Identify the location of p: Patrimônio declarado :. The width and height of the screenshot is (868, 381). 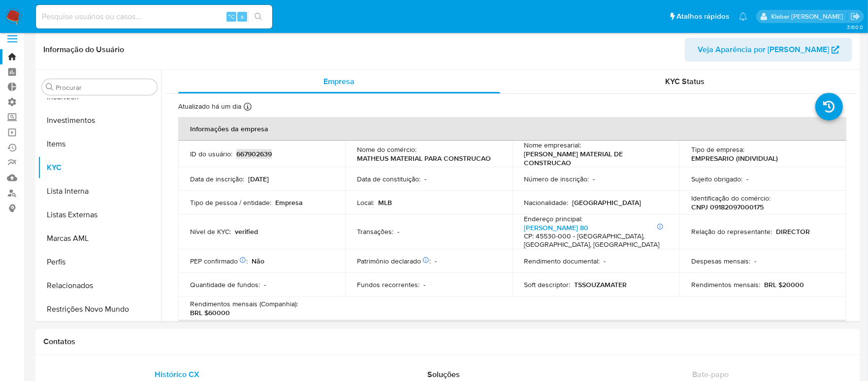
(394, 261).